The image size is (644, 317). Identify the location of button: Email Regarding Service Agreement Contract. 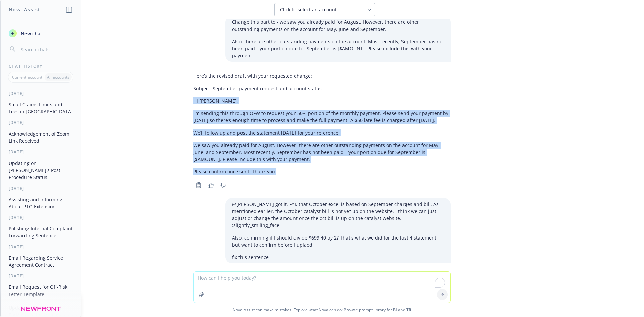
(41, 261).